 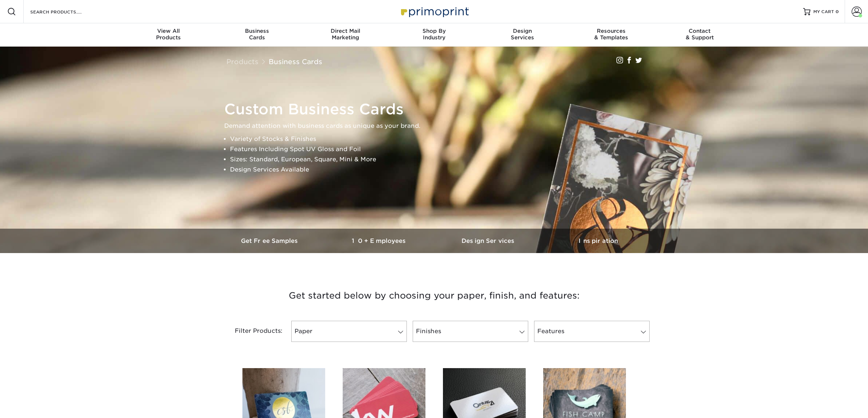 I want to click on div: & Templates, so click(x=611, y=34).